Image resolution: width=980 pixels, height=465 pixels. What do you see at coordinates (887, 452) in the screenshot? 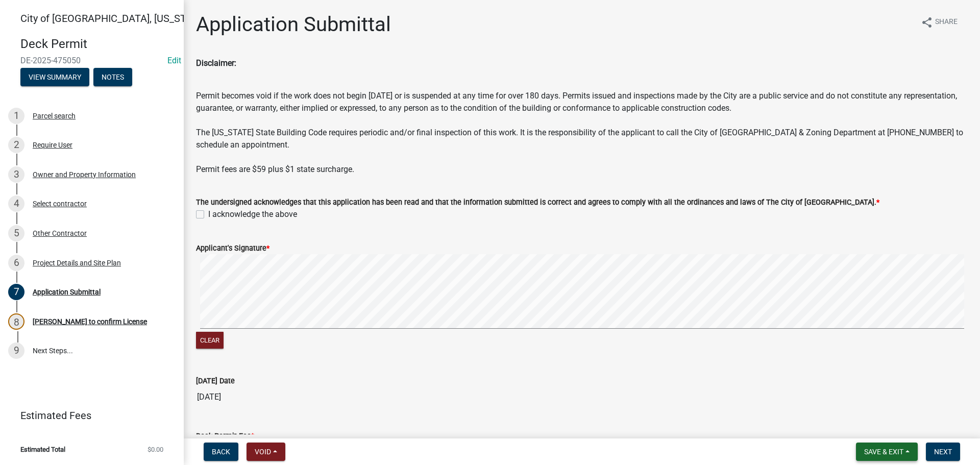
I see `button: Save & Exit` at bounding box center [887, 452].